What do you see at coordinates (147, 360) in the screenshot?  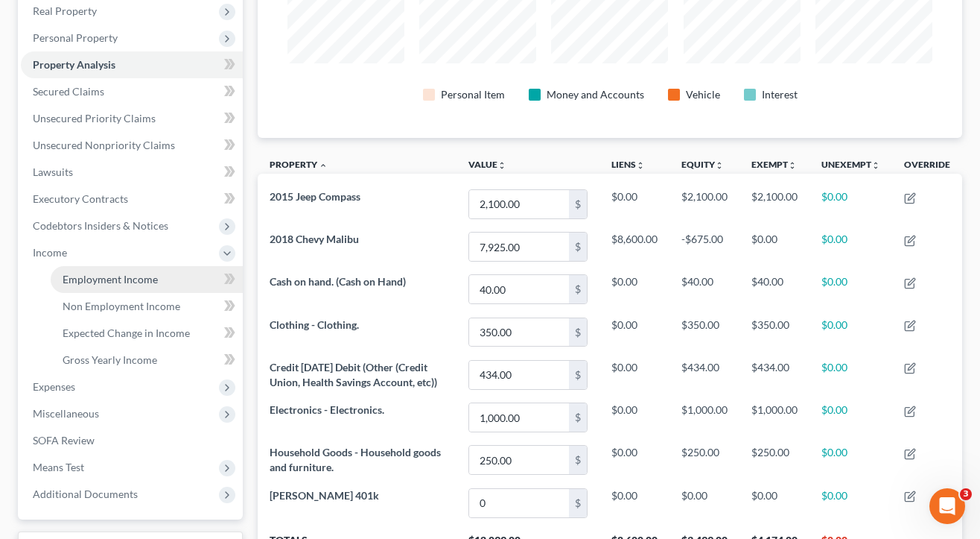 I see `a: Gross Yearly Income` at bounding box center [147, 360].